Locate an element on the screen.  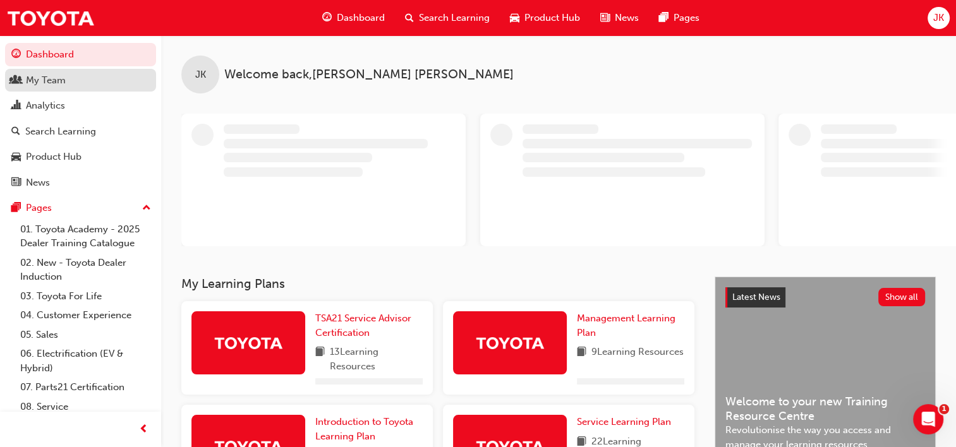
a: Introduction to Toyota Learning Plan is located at coordinates (369, 429).